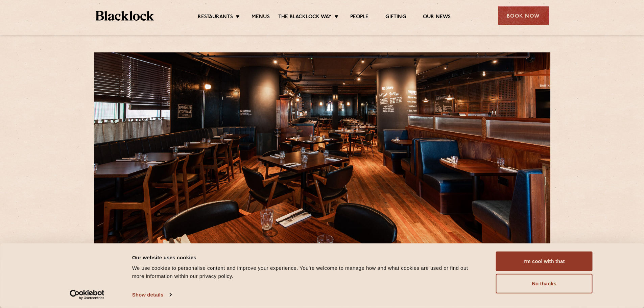 The height and width of the screenshot is (308, 644). What do you see at coordinates (523, 16) in the screenshot?
I see `div: Book Now` at bounding box center [523, 16].